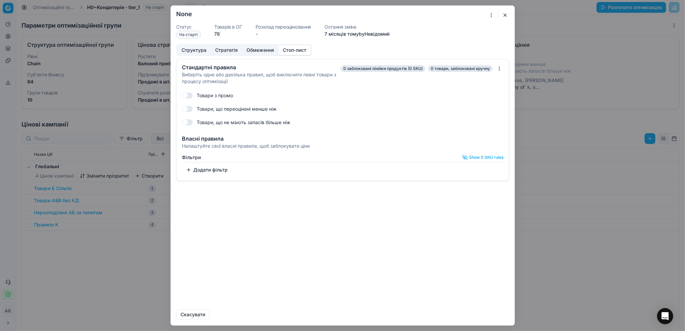  Describe the element at coordinates (217, 34) in the screenshot. I see `span: 78` at that location.